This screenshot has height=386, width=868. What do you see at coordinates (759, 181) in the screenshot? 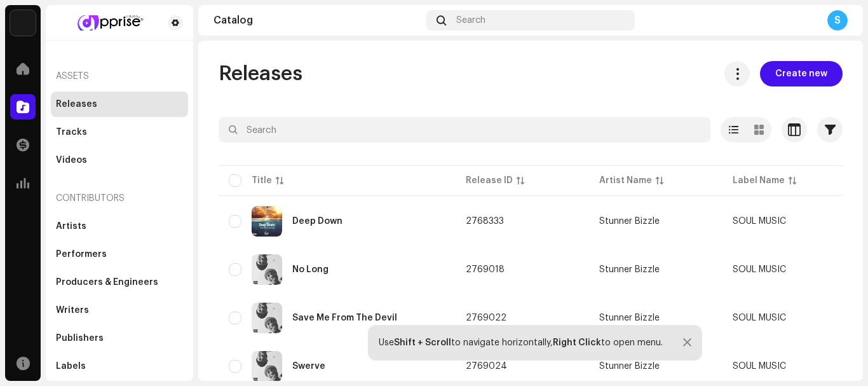
I see `div: Label Name` at bounding box center [759, 181].